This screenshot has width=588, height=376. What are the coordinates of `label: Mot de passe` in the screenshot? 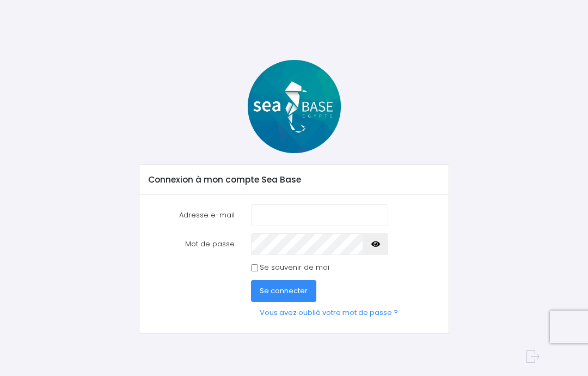 It's located at (191, 244).